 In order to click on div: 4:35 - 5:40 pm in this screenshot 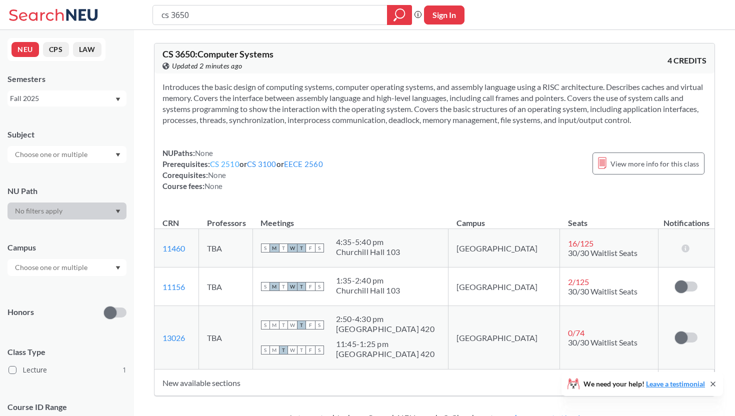, I will do `click(368, 242)`.